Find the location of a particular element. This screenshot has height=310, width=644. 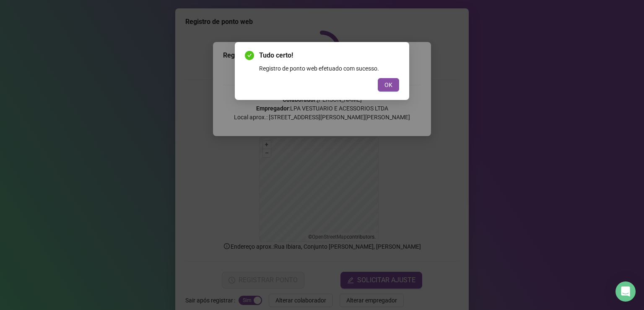

div: Open Intercom Messenger is located at coordinates (626, 291).